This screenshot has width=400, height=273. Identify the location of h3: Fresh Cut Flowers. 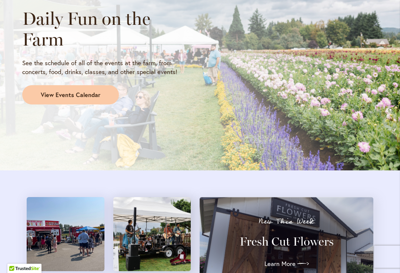
(287, 242).